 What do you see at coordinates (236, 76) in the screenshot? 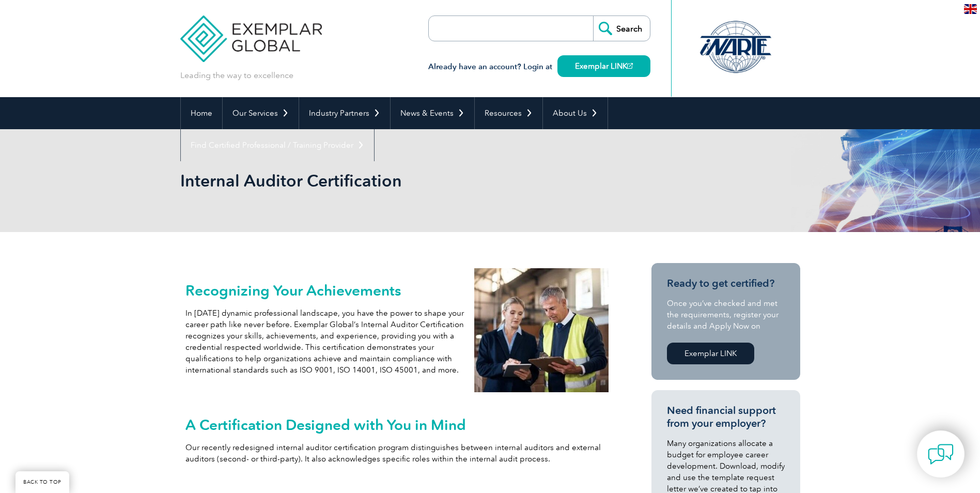
I see `p: Leading the way to excellence` at bounding box center [236, 76].